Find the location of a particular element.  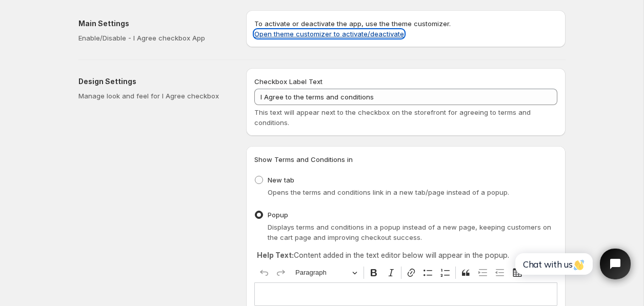

p: Content added in the text editor below will appear in the popup. is located at coordinates (405, 256).